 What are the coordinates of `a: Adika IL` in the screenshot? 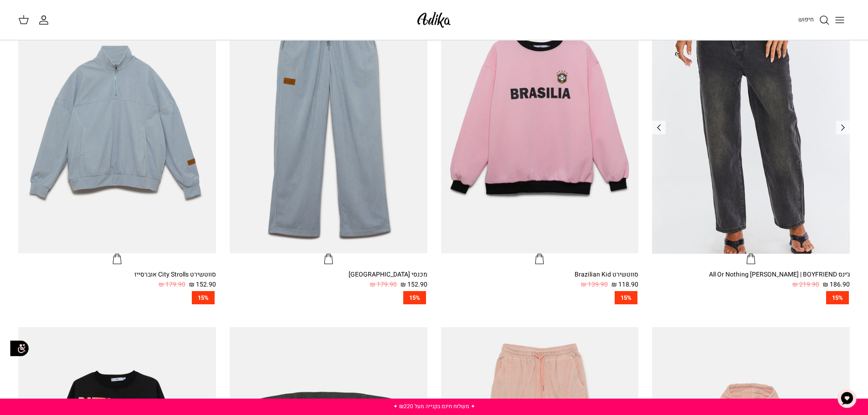 It's located at (434, 20).